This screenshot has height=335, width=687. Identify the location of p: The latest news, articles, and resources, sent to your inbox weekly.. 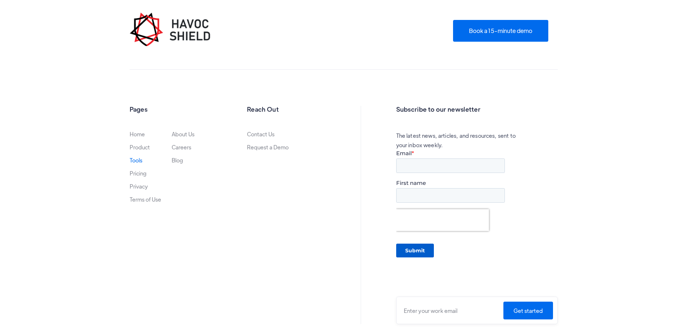
(460, 140).